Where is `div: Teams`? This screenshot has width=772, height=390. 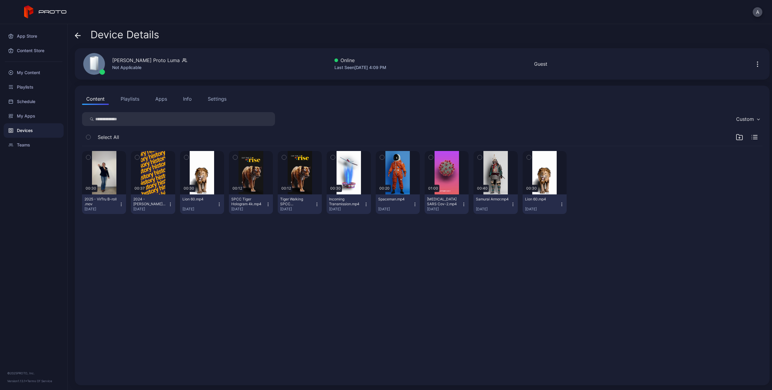
div: Teams is located at coordinates (33, 145).